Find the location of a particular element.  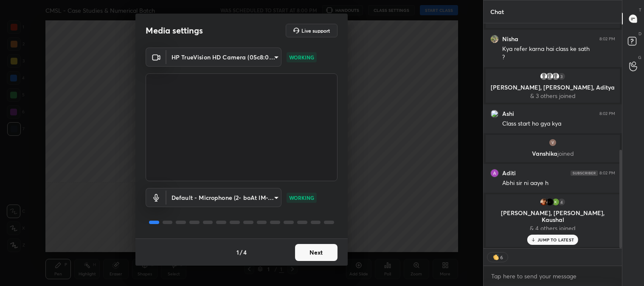

div: Class start ho gya kya is located at coordinates (559, 124).